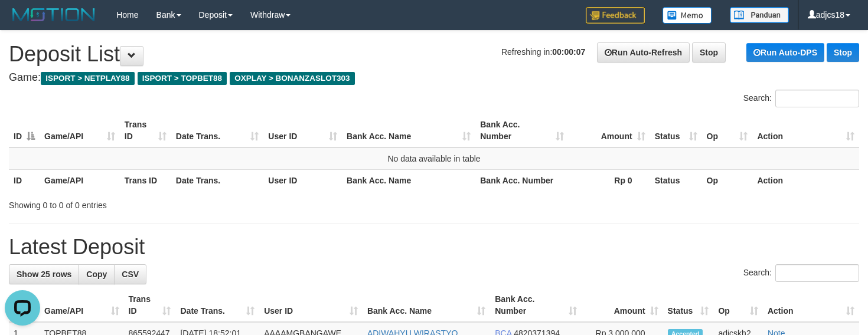  What do you see at coordinates (760, 15) in the screenshot?
I see `img: panduan.png` at bounding box center [760, 15].